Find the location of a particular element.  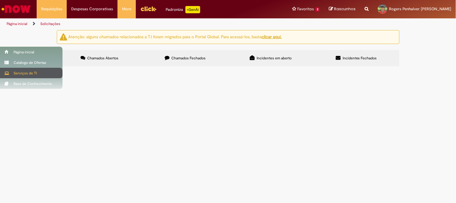

span: 2 is located at coordinates (318, 9).